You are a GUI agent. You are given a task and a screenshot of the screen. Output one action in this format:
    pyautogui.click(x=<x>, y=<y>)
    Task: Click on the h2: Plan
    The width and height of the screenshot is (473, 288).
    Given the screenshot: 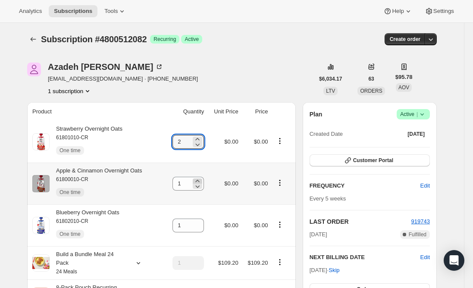 What is the action you would take?
    pyautogui.click(x=316, y=114)
    